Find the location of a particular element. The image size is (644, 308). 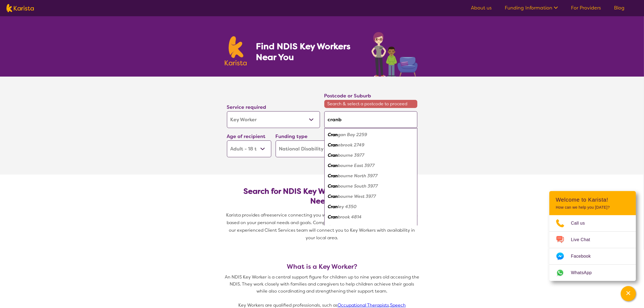

em: gan Bay 2259 is located at coordinates (352, 134).